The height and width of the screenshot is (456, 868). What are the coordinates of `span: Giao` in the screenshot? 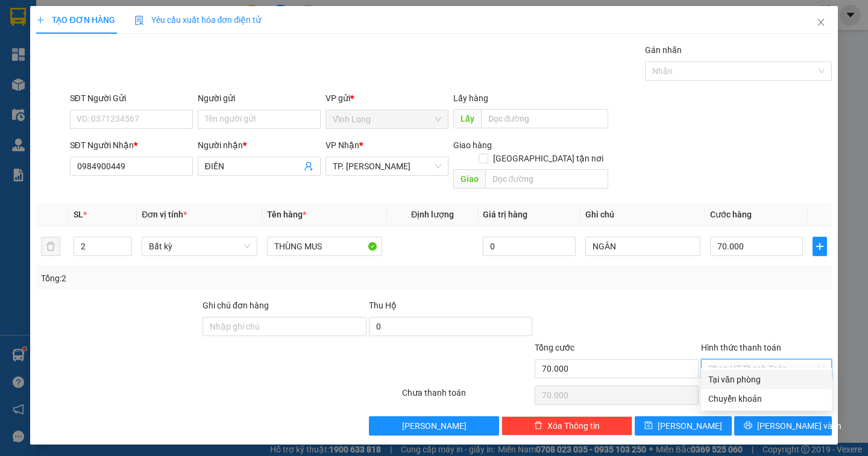 It's located at (469, 179).